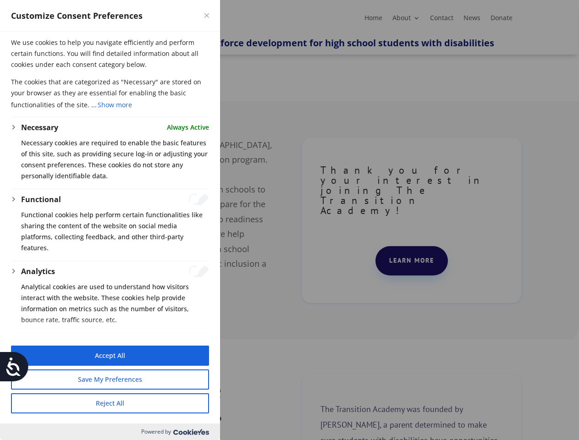  I want to click on p: Analytical cookies are used to understand how visitors interact with the website. These cookies h..., so click(115, 304).